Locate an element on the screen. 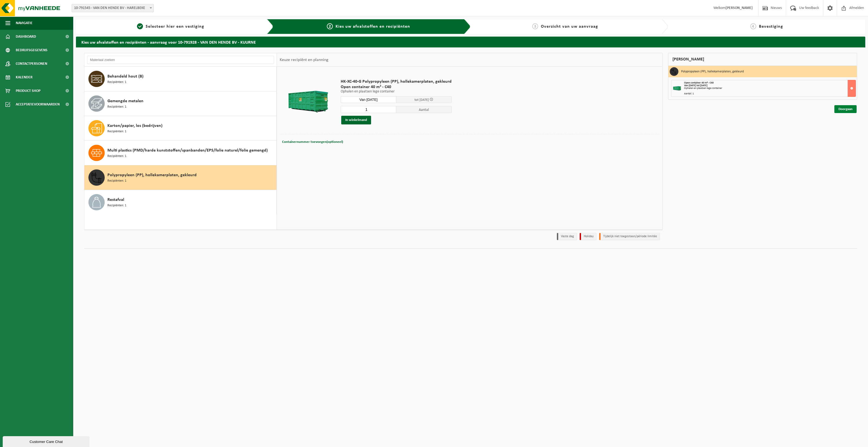 Image resolution: width=868 pixels, height=447 pixels. span: 2 is located at coordinates (330, 27).